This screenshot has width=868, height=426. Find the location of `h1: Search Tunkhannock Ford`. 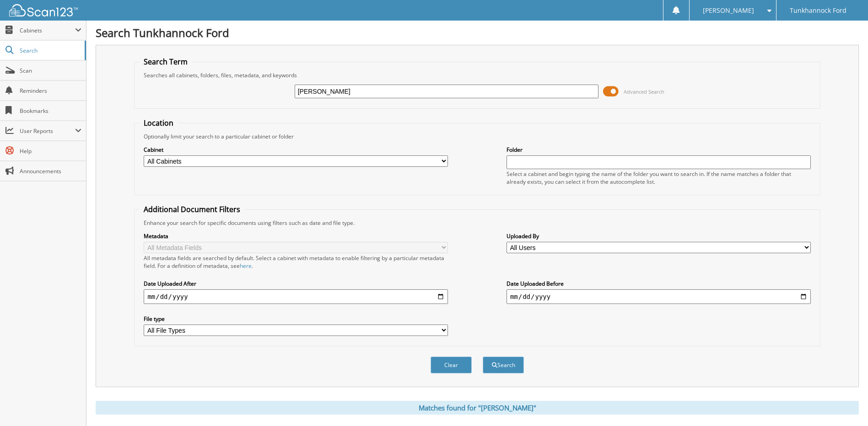

h1: Search Tunkhannock Ford is located at coordinates (477, 32).